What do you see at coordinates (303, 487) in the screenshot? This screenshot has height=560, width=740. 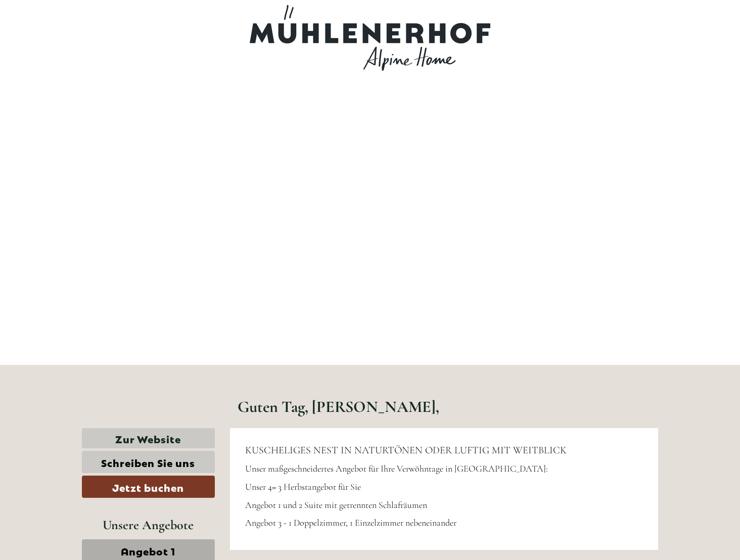 I see `span: Unser 4= 3 Herbstangebot für Sie` at bounding box center [303, 487].